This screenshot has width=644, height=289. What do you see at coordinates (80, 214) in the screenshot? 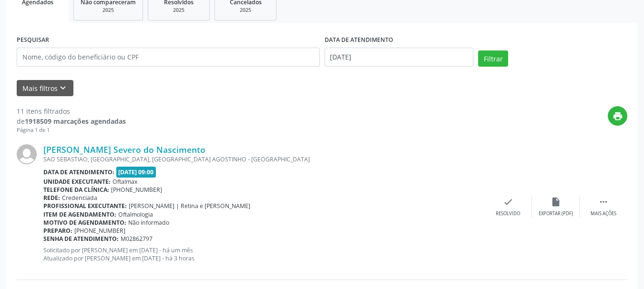
I see `b: Item de agendamento:` at bounding box center [80, 214].